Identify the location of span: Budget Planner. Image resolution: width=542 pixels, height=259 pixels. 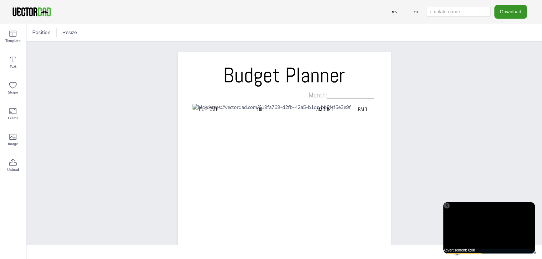
(284, 75).